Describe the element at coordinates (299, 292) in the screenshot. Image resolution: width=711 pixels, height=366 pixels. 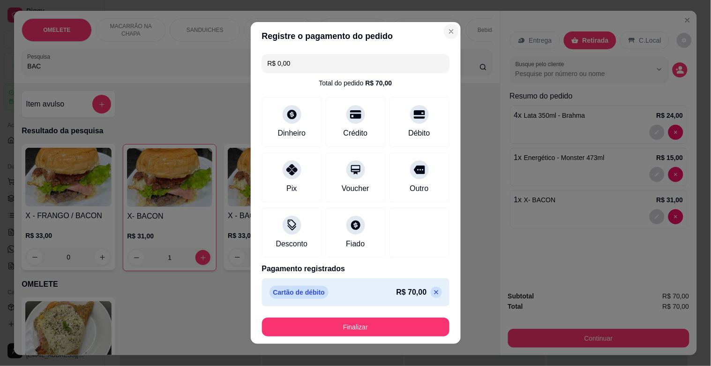
I see `p: Cartão de débito` at that location.